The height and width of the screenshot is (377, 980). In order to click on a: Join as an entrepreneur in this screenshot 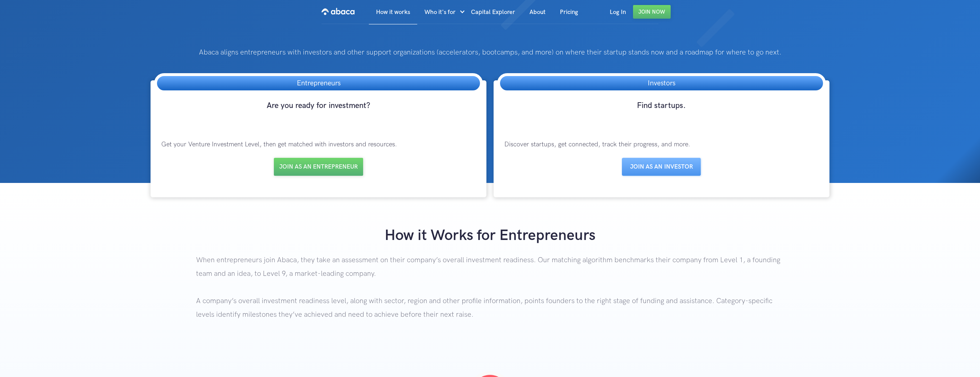, I will do `click(318, 167)`.